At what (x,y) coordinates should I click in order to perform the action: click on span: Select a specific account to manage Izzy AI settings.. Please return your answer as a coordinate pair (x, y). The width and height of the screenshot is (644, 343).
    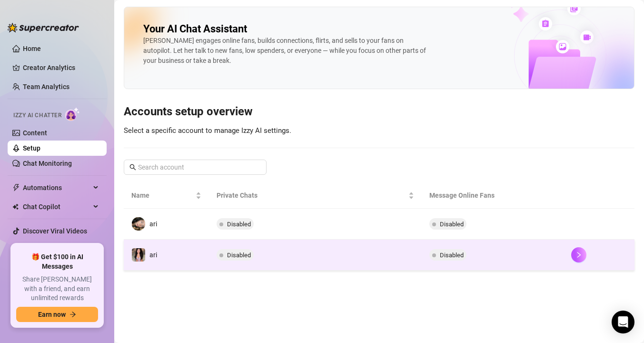
    Looking at the image, I should click on (208, 131).